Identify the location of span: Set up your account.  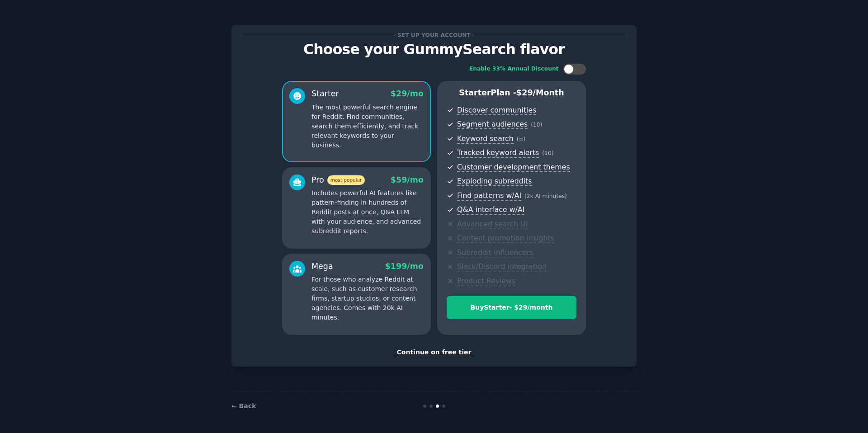
(434, 35).